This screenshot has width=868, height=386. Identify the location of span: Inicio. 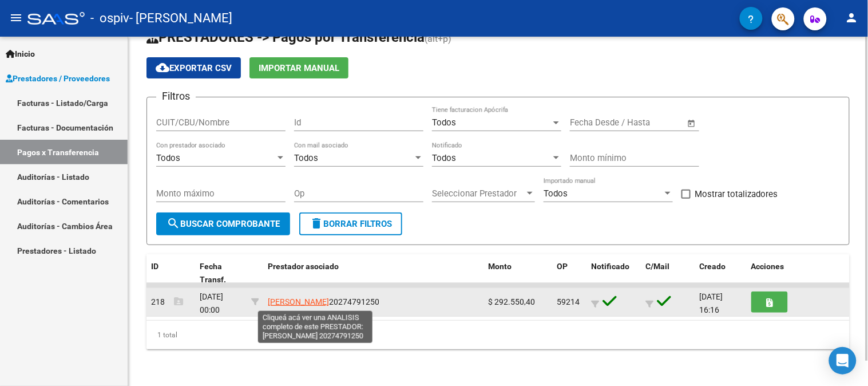
(20, 54).